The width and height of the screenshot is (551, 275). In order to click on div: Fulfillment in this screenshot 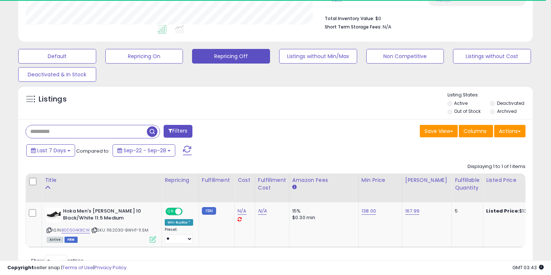, I will do `click(217, 180)`.